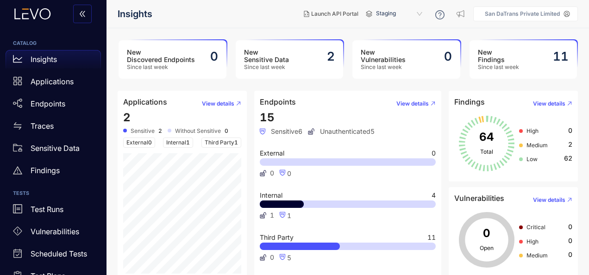 The image size is (589, 275). Describe the element at coordinates (400, 14) in the screenshot. I see `span: Staging` at that location.